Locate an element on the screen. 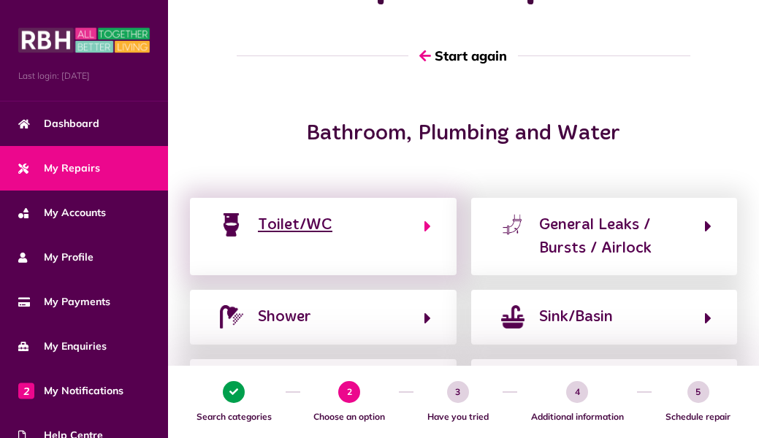  div: Shower is located at coordinates (284, 317).